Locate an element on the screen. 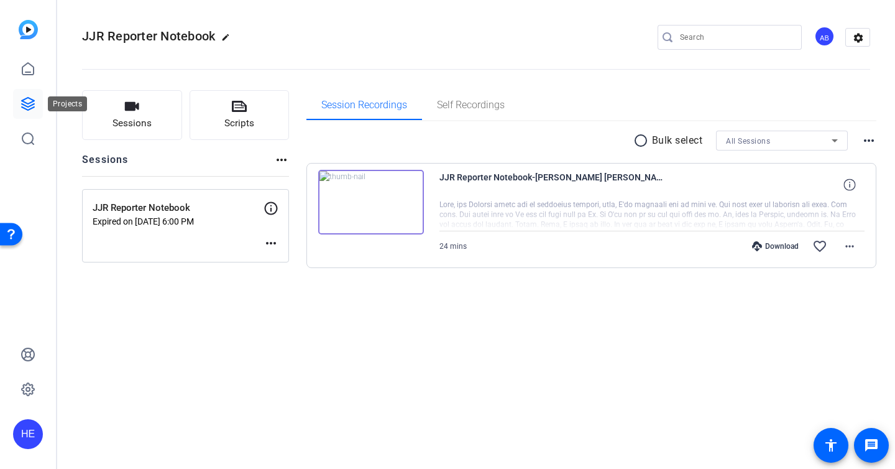  span: Scripts is located at coordinates (239, 123).